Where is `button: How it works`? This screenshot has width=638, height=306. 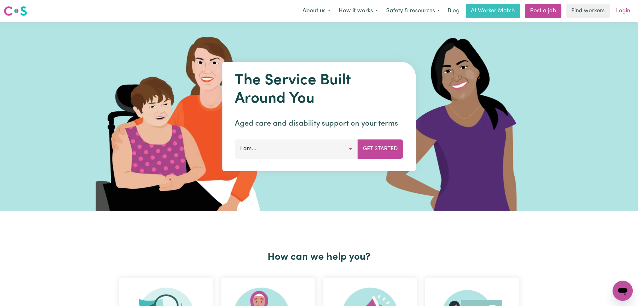 button: How it works is located at coordinates (358, 11).